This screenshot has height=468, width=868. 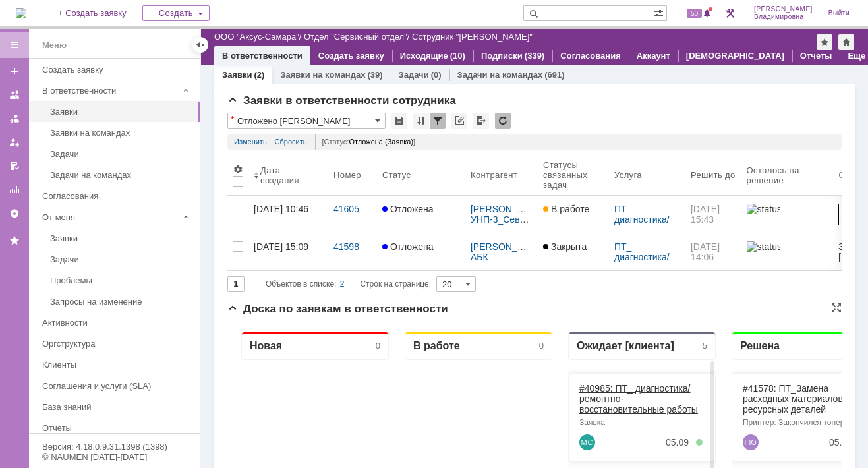 What do you see at coordinates (121, 132) in the screenshot?
I see `div: Заявки на командах` at bounding box center [121, 132].